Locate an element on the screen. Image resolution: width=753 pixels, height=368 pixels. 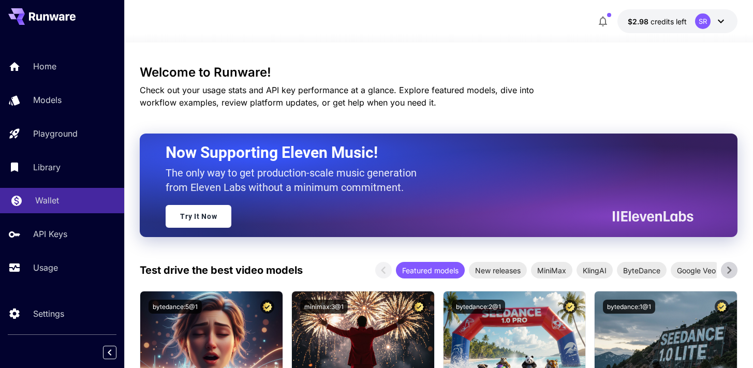
span: Featured models is located at coordinates (430, 270).